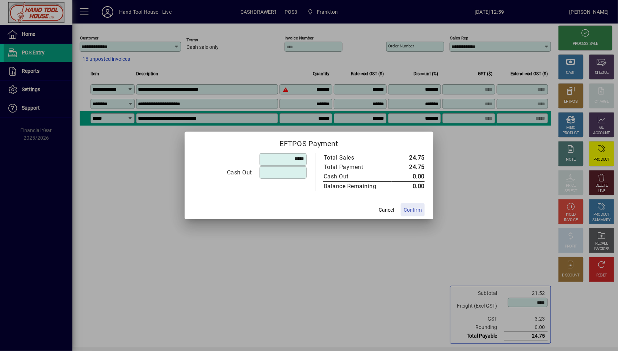  I want to click on h2: EFTPOS Payment, so click(309, 142).